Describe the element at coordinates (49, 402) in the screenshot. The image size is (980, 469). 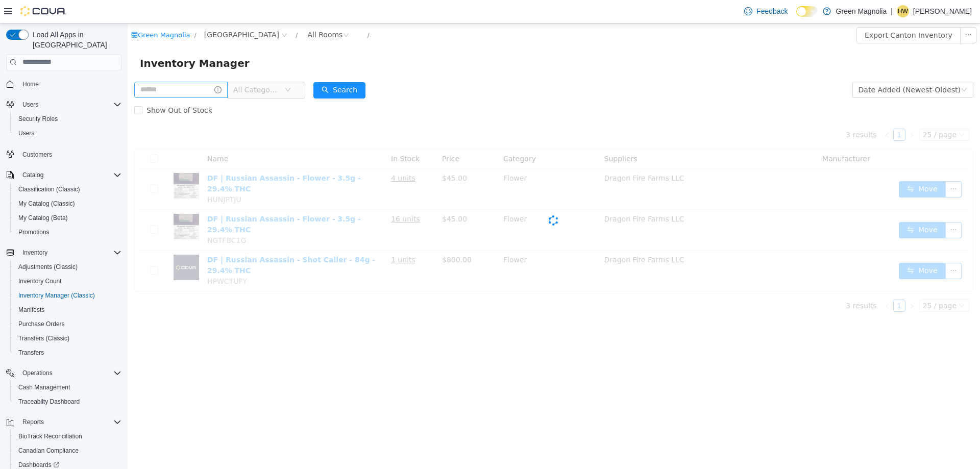
I see `span: Traceabilty Dashboard` at that location.